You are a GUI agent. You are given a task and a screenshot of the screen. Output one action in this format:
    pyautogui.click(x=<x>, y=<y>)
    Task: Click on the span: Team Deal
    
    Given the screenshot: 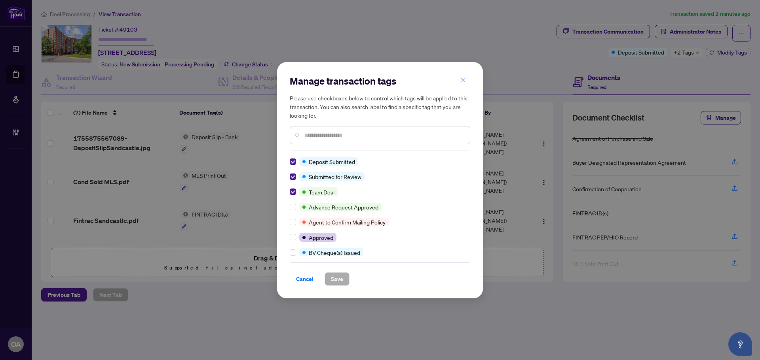 What is the action you would take?
    pyautogui.click(x=321, y=192)
    